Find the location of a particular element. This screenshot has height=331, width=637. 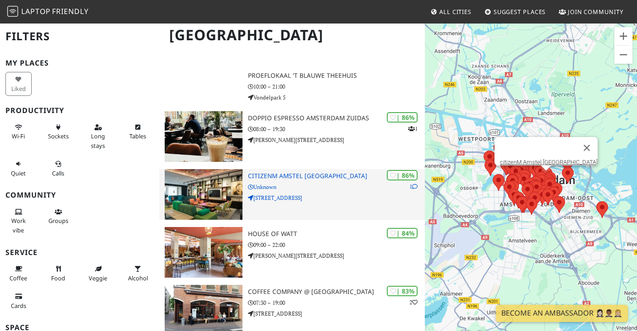

a: Doppio Espresso Amsterdam Zuidas | 86% 1 Doppio Espresso Amsterdam Zuidas 08:00 – 19:30 [PERSON_N... is located at coordinates (292, 137).